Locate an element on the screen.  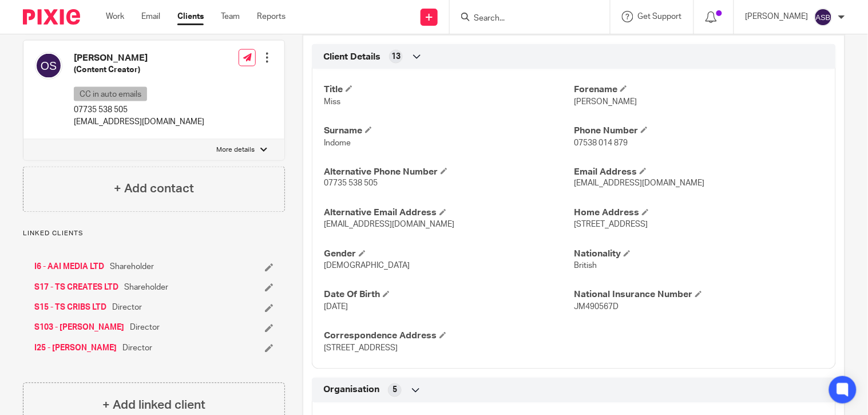
h4: Alternative Phone Number is located at coordinates (449, 172).